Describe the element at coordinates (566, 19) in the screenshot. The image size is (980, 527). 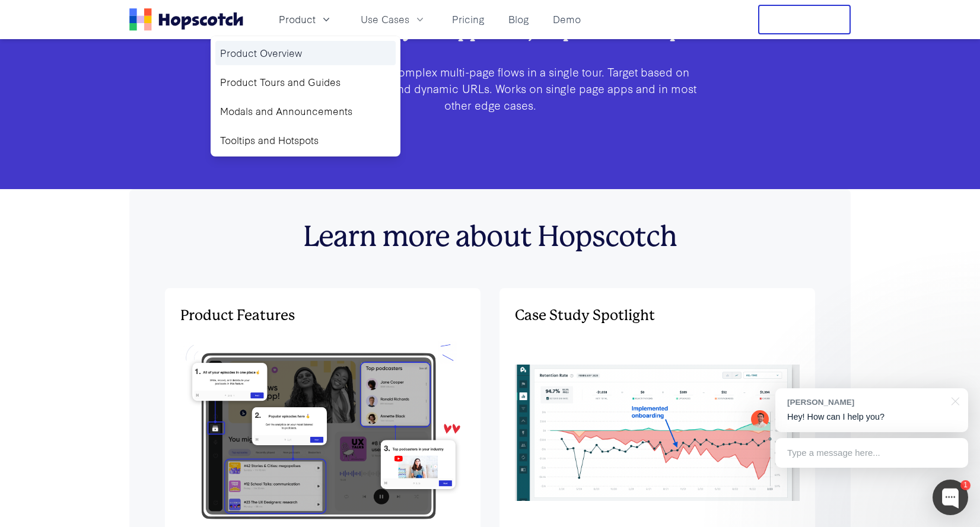
I see `a: Demo` at that location.